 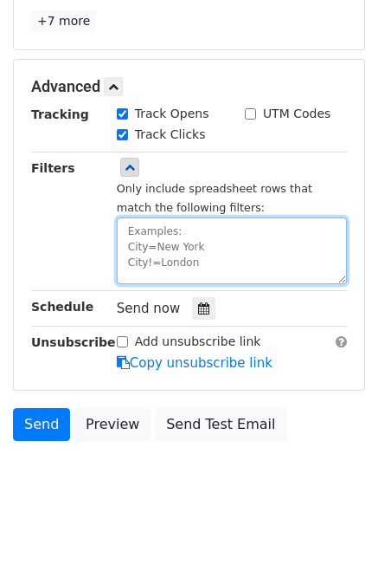 I want to click on strong: Schedule, so click(x=62, y=307).